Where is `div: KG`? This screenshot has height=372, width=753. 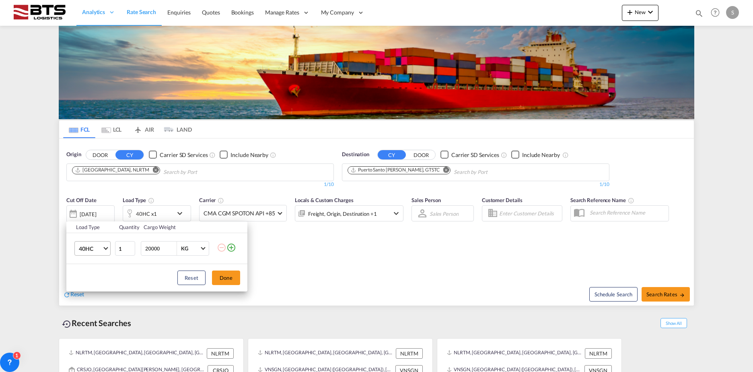
div: KG is located at coordinates (185, 248).